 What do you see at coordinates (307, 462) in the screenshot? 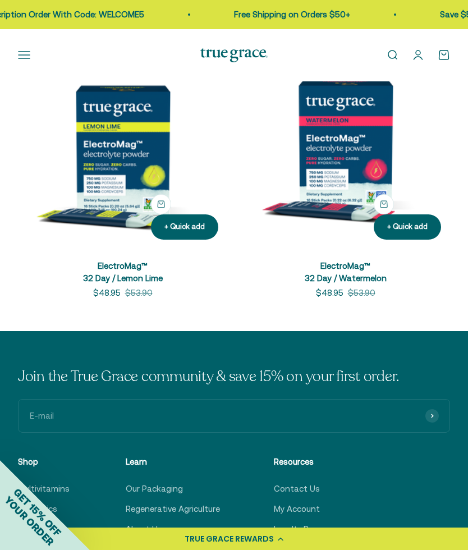
I see `p: Resources` at bounding box center [307, 462].